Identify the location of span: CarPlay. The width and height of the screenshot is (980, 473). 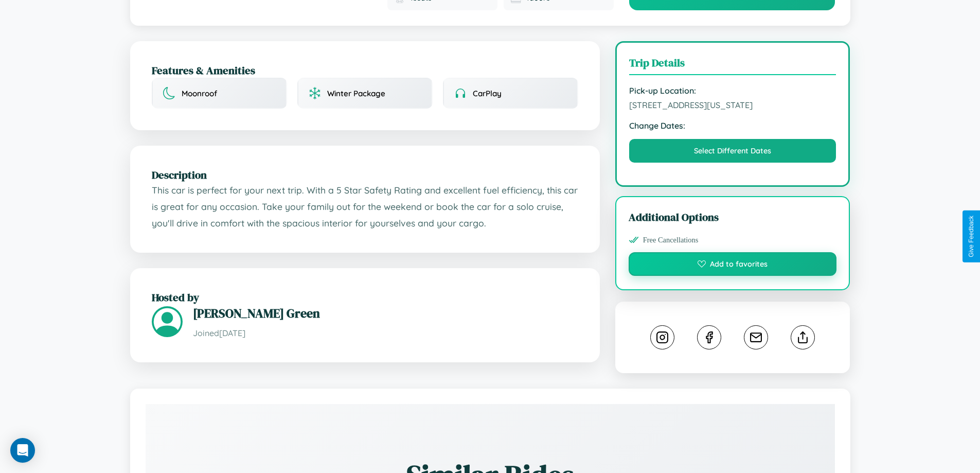
(488, 93).